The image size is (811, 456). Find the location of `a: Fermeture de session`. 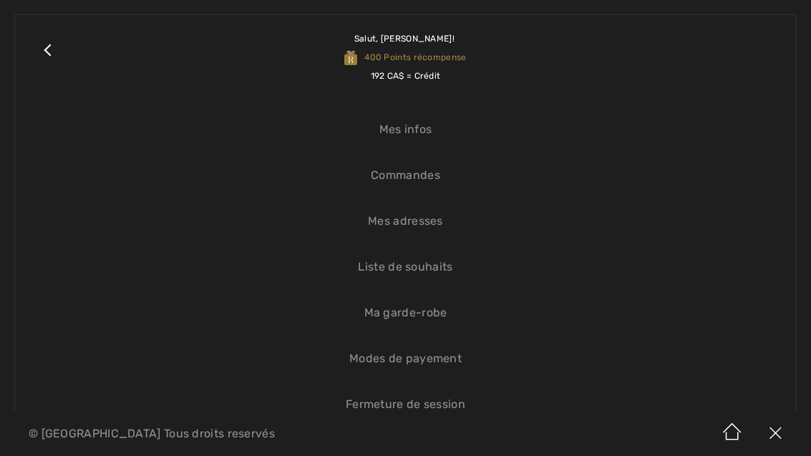

a: Fermeture de session is located at coordinates (405, 404).